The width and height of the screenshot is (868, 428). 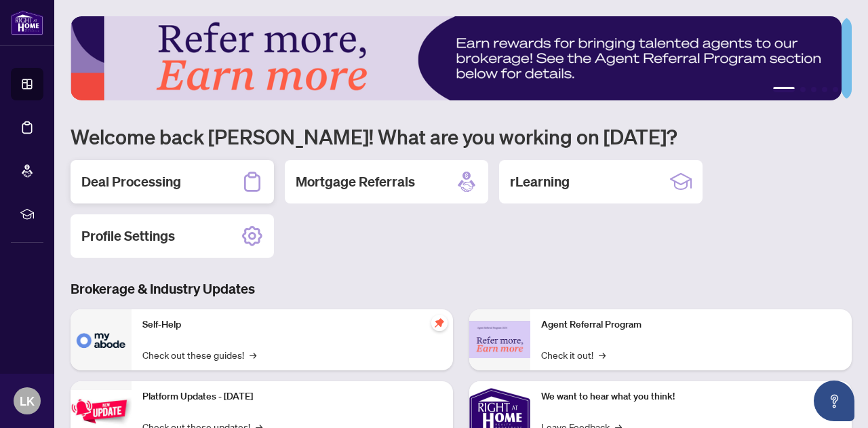 What do you see at coordinates (835, 401) in the screenshot?
I see `button: Open asap` at bounding box center [835, 401].